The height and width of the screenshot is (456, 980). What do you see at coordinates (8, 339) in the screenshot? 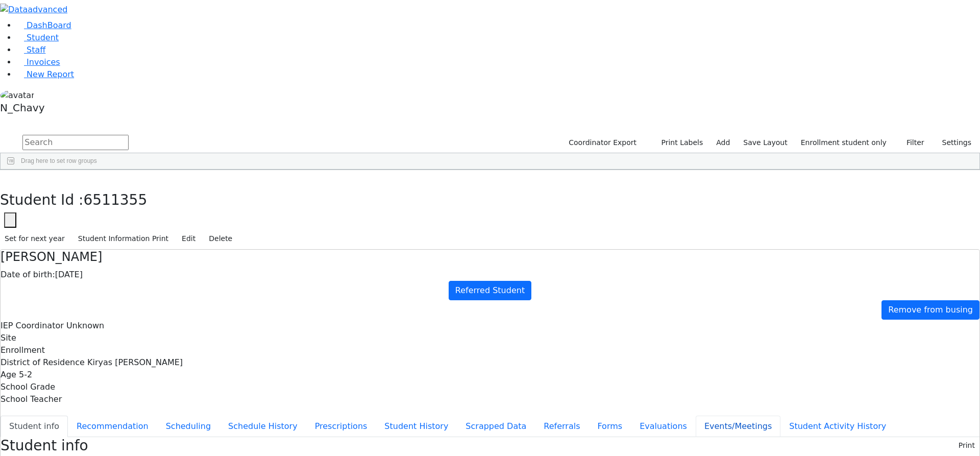
I see `label: Site` at bounding box center [8, 339].